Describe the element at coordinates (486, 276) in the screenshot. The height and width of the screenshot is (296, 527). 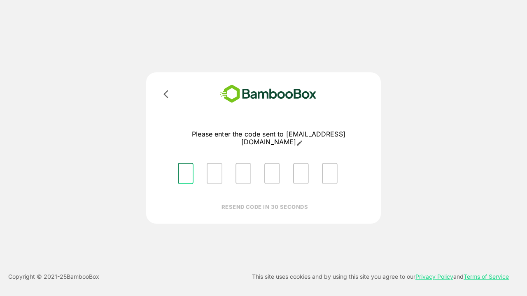
I see `a: Terms of Service` at that location.